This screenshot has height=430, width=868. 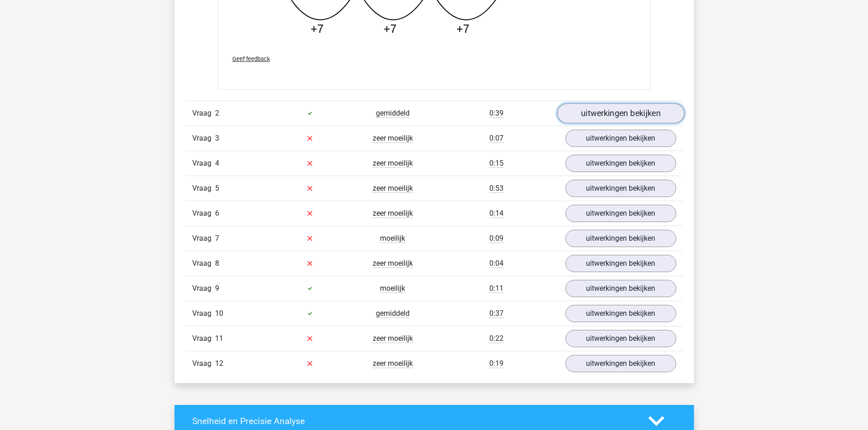 What do you see at coordinates (217, 263) in the screenshot?
I see `span: 8` at bounding box center [217, 263].